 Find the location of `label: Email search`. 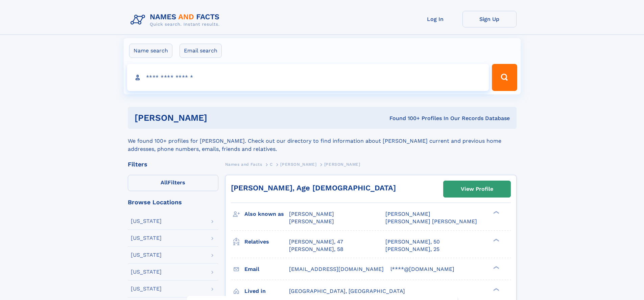

label: Email search is located at coordinates (200, 51).